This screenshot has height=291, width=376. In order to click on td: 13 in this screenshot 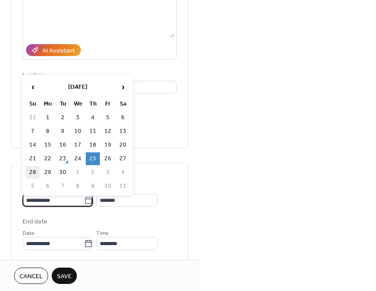, I will do `click(123, 131)`.